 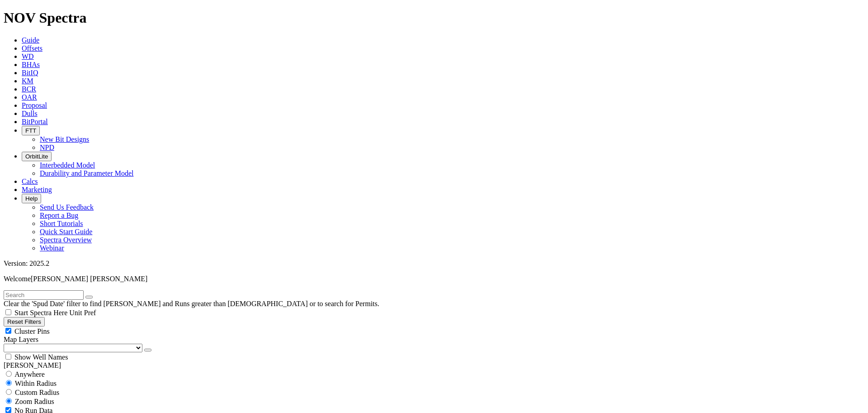 I want to click on a: Quick Start Guide, so click(x=66, y=232).